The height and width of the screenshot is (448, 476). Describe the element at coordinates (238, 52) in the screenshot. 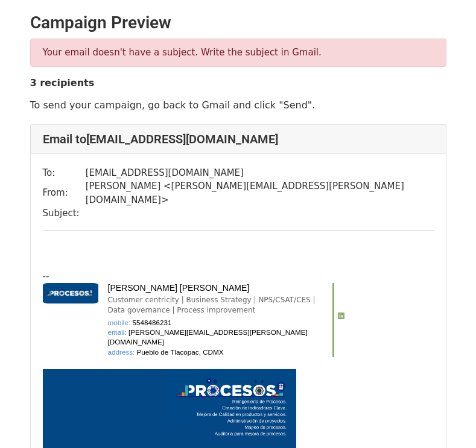

I see `p: Your email doesn't have a subject. Write the subject in Gmail.` at that location.